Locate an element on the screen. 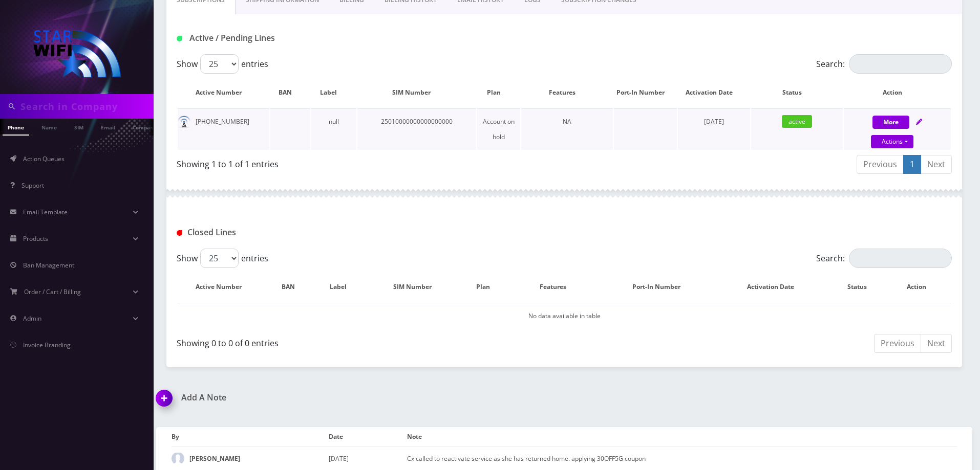  span: Support is located at coordinates (33, 186).